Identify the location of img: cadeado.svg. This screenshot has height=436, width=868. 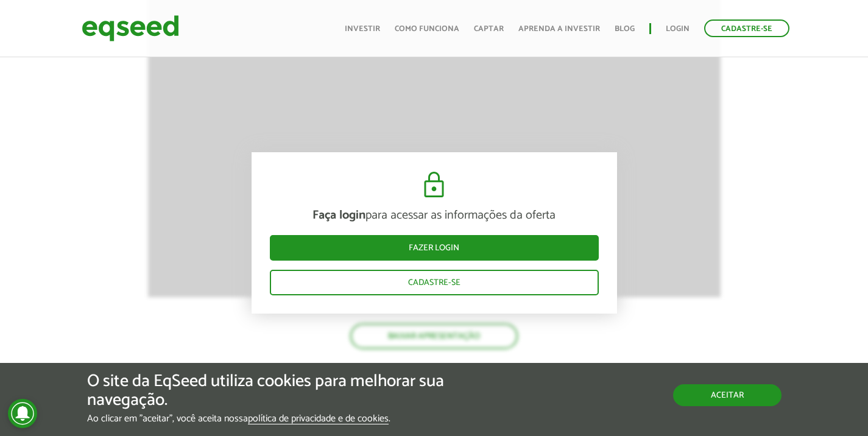
(433, 185).